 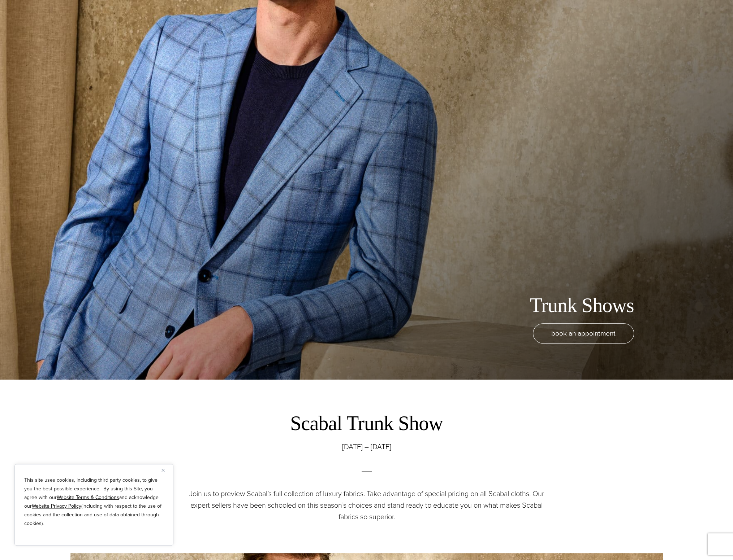 I want to click on a: book an appointment, so click(x=584, y=333).